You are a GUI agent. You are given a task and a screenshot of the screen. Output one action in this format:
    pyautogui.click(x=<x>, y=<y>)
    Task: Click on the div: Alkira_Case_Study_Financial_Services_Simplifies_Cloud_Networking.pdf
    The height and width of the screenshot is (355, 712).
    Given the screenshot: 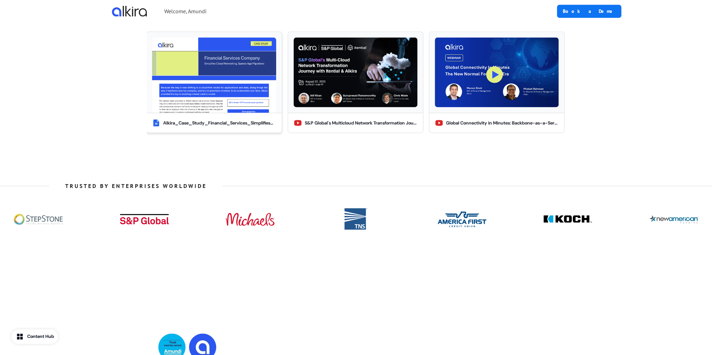 What is the action you would take?
    pyautogui.click(x=219, y=123)
    